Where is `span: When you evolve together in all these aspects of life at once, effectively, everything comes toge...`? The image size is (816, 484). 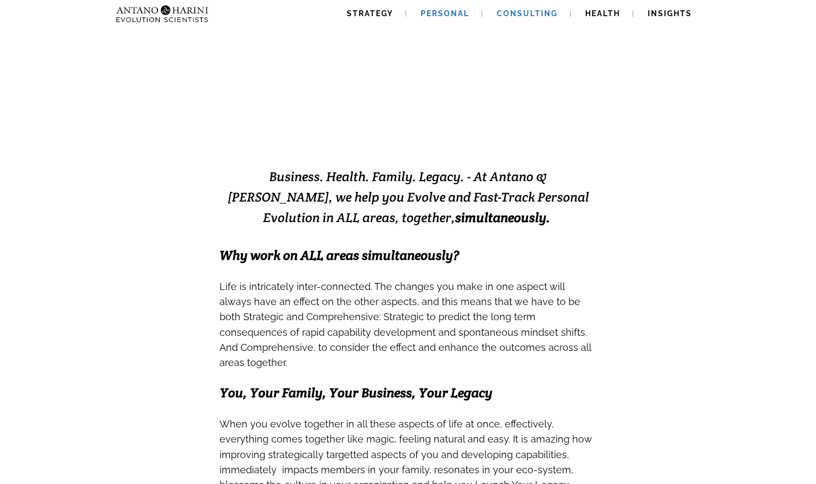
span: When you evolve together in all these aspects of life at once, effectively, everything comes toge... is located at coordinates (387, 431).